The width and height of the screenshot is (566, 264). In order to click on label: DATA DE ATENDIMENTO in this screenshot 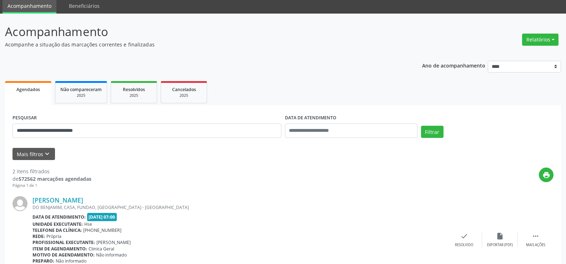, I will do `click(311, 118)`.